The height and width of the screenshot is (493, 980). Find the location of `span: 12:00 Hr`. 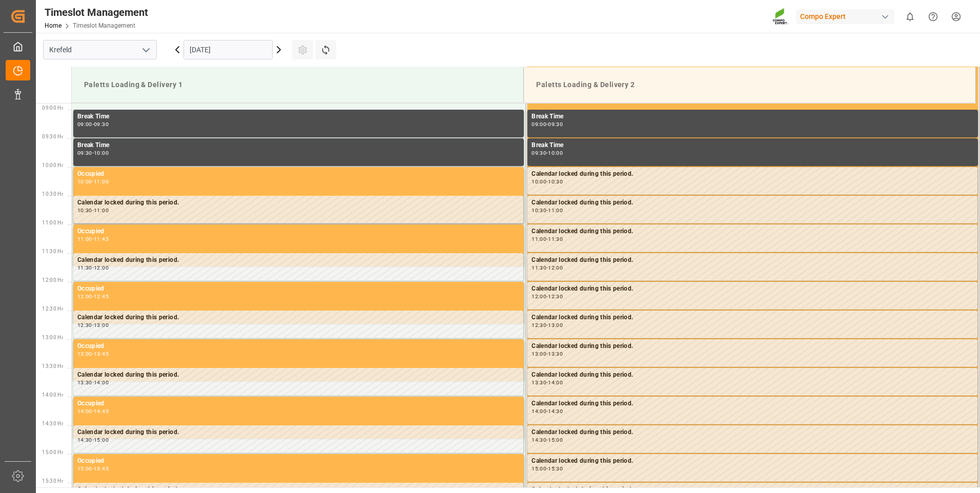

span: 12:00 Hr is located at coordinates (52, 280).